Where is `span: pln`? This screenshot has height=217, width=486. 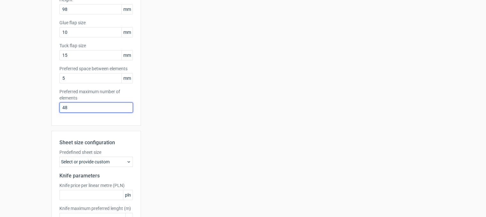
span: pln is located at coordinates (128, 195).